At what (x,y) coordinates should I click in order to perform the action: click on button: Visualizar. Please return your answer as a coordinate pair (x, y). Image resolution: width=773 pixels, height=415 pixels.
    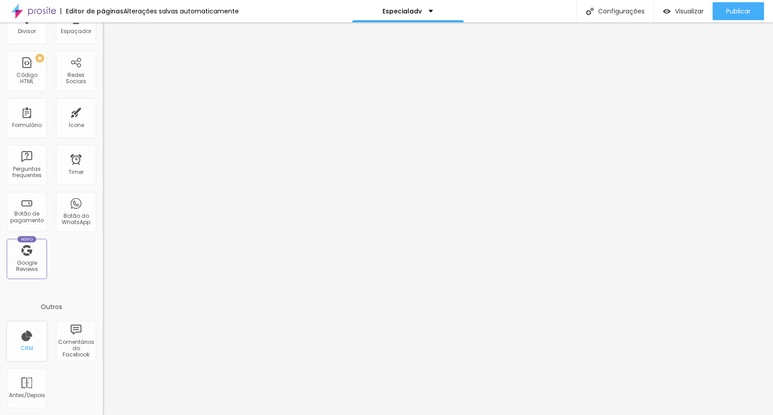
    Looking at the image, I should click on (683, 11).